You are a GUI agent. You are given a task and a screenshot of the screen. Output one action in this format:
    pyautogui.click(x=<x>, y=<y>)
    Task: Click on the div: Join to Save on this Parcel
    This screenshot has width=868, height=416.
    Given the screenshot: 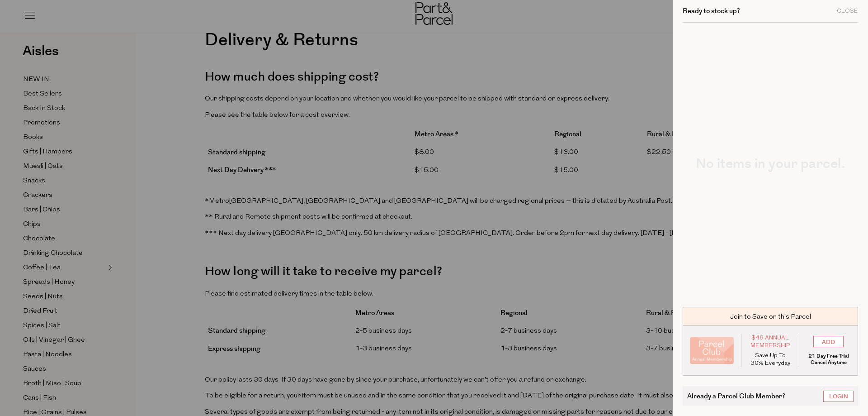 What is the action you would take?
    pyautogui.click(x=770, y=317)
    